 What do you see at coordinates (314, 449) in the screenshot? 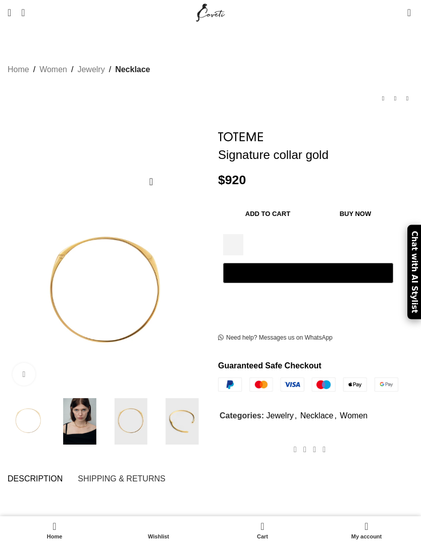
I see `a: Pinterest social link` at bounding box center [314, 449].